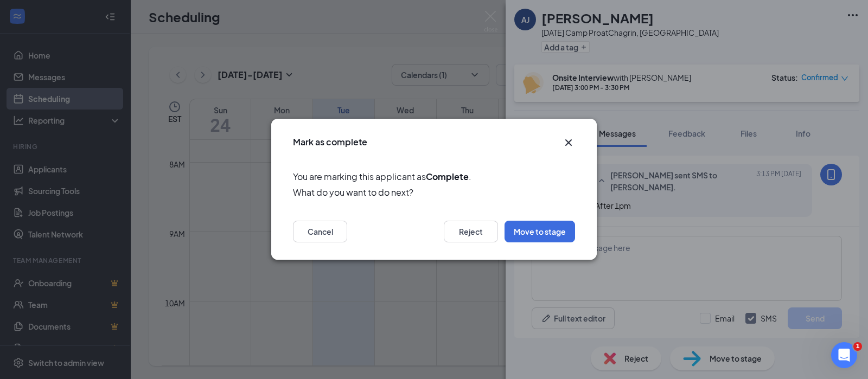 This screenshot has height=379, width=868. What do you see at coordinates (568, 143) in the screenshot?
I see `button: Close` at bounding box center [568, 143].